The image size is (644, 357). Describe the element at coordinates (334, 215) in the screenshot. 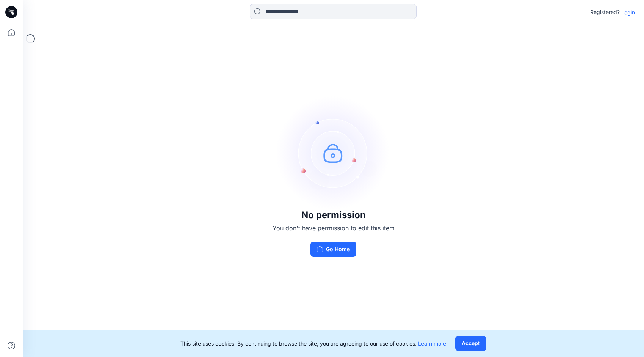

I see `h3: No permission` at that location.